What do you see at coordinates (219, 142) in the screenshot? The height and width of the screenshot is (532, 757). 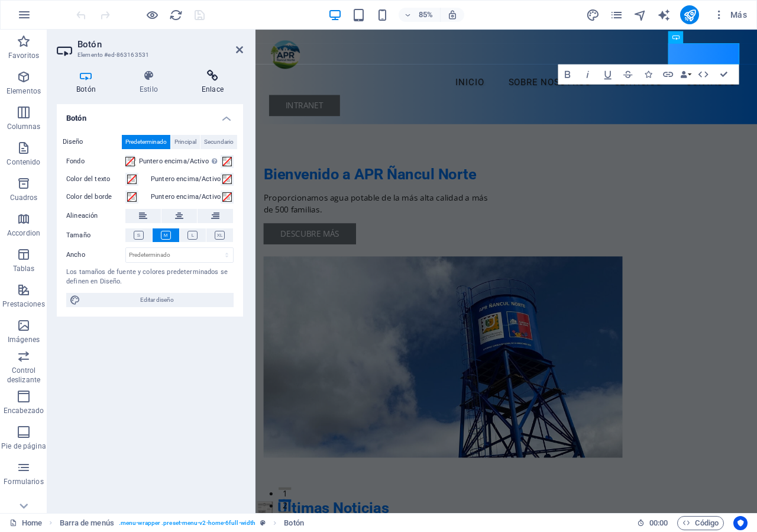 I see `button: Secundario` at bounding box center [219, 142].